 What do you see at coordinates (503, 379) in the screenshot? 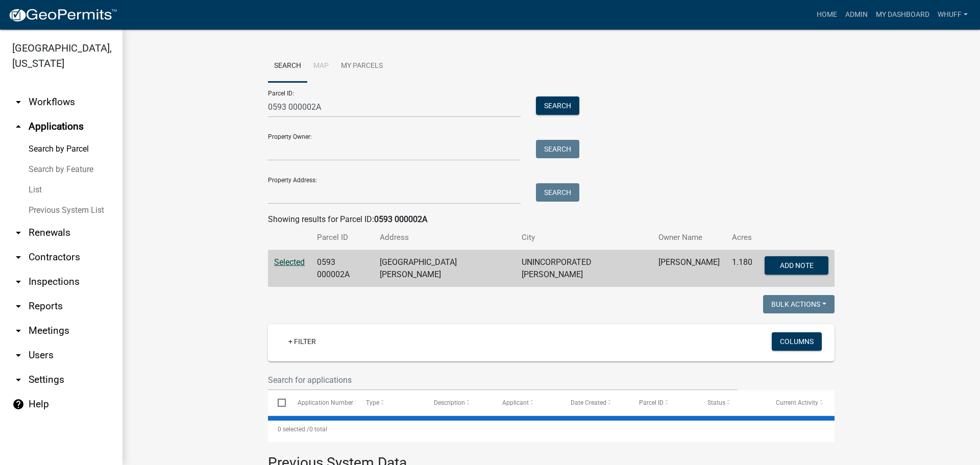
I see `input: Search for applications` at bounding box center [503, 379].